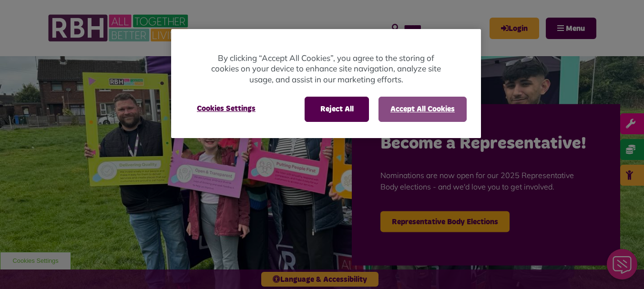 Image resolution: width=644 pixels, height=289 pixels. Describe the element at coordinates (422, 109) in the screenshot. I see `button: Accept All Cookies` at that location.